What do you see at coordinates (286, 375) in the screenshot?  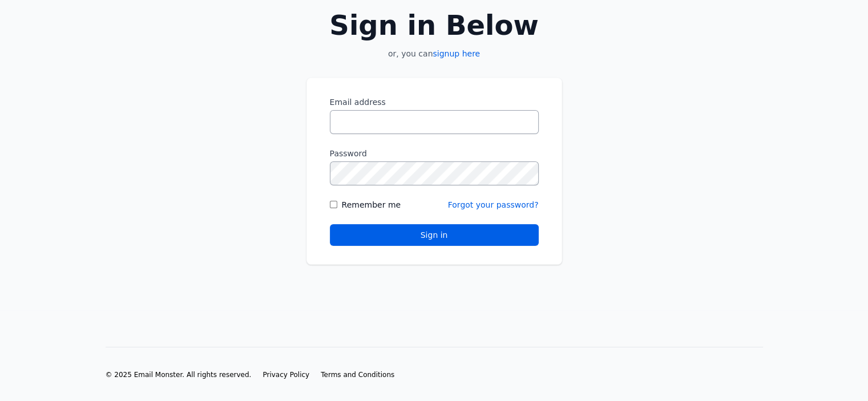 I see `a: Privacy Policy` at bounding box center [286, 375].